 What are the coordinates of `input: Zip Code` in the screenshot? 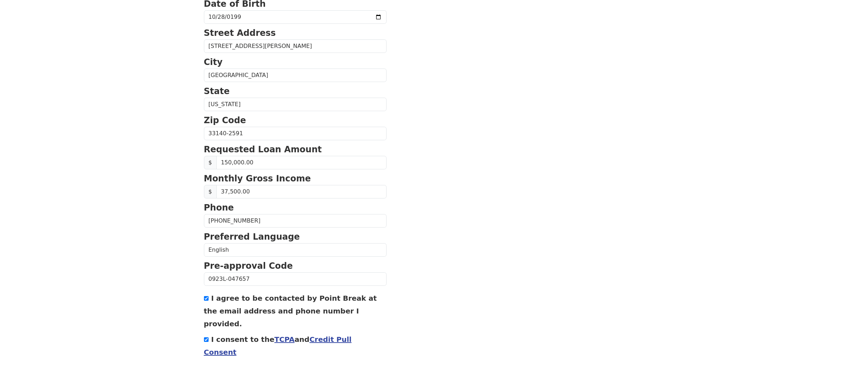 It's located at (296, 133).